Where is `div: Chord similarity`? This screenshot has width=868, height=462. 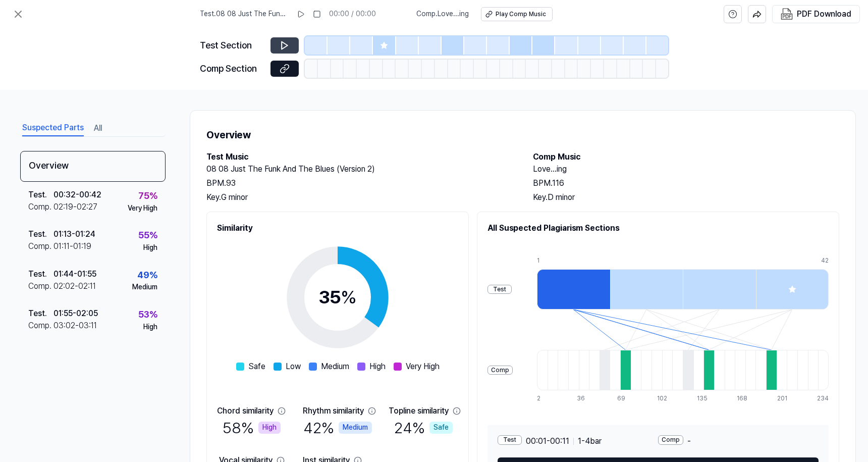
div: Chord similarity is located at coordinates (245, 411).